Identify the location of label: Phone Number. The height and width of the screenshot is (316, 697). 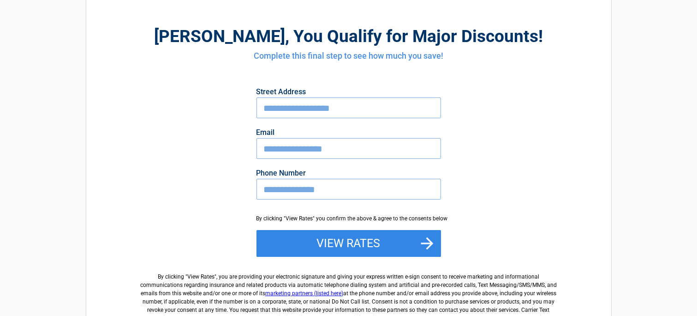
(349, 173).